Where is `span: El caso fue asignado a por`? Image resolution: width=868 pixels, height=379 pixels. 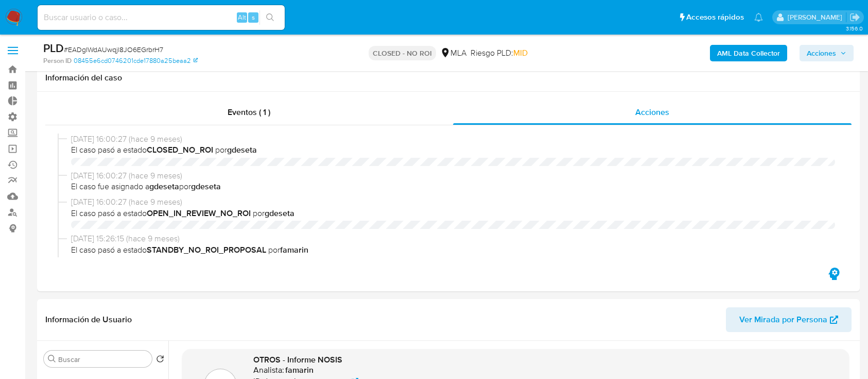
span: El caso fue asignado a por is located at coordinates (453, 187).